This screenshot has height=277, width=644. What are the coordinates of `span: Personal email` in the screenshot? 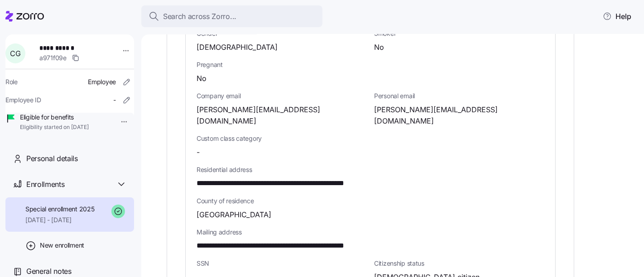 It's located at (459, 96).